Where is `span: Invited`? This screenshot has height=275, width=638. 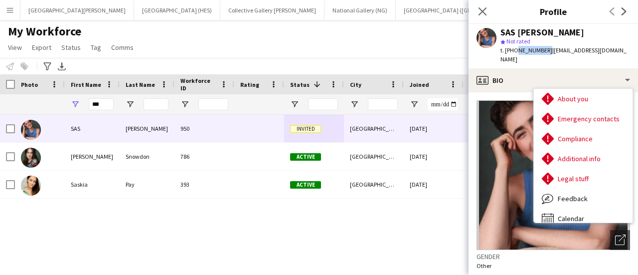 span: Invited is located at coordinates (305, 129).